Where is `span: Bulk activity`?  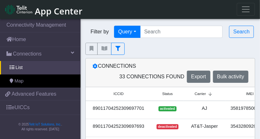 span: Bulk activity is located at coordinates (230, 77).